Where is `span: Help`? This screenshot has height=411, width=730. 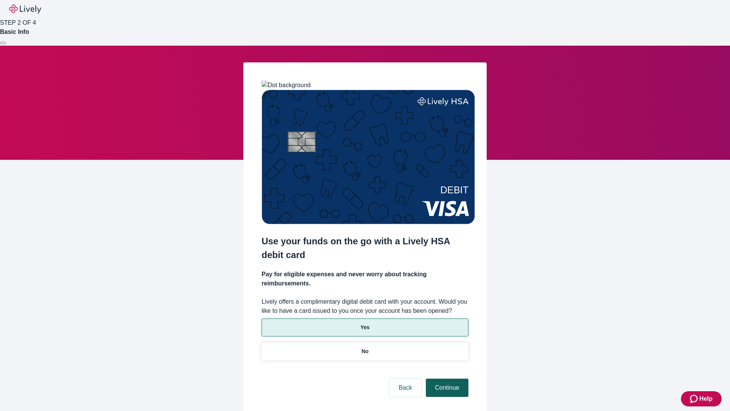 span: Help is located at coordinates (706, 398).